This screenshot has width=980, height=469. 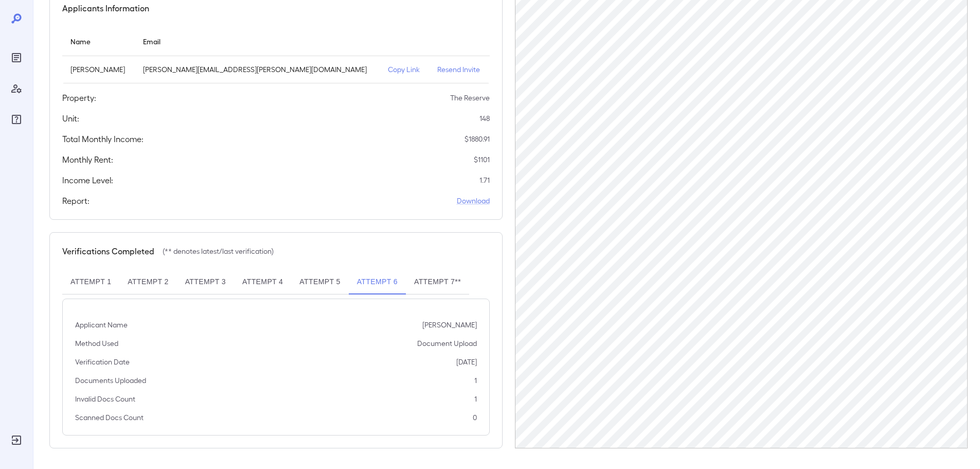 What do you see at coordinates (16, 119) in the screenshot?
I see `div: FAQ` at bounding box center [16, 119].